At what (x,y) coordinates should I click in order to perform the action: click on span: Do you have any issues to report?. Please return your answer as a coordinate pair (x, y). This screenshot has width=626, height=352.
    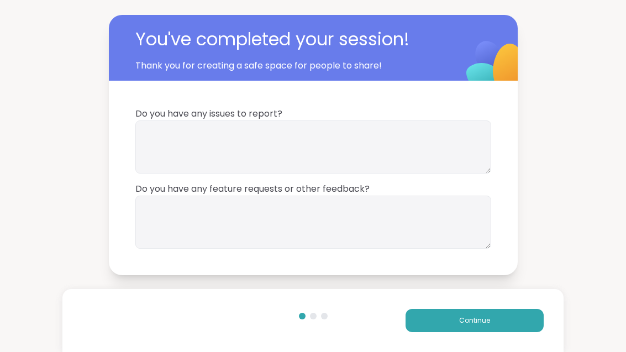
    Looking at the image, I should click on (313, 114).